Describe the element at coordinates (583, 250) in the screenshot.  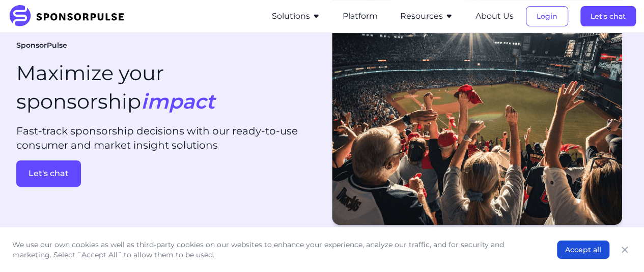
I see `button: Accept all` at that location.